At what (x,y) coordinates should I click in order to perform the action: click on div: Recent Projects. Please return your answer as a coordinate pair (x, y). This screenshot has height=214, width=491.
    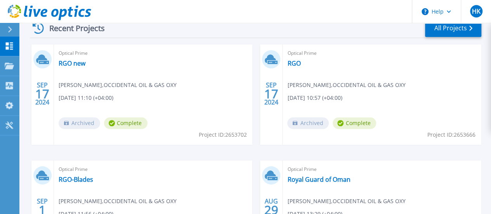
    Looking at the image, I should click on (73, 28).